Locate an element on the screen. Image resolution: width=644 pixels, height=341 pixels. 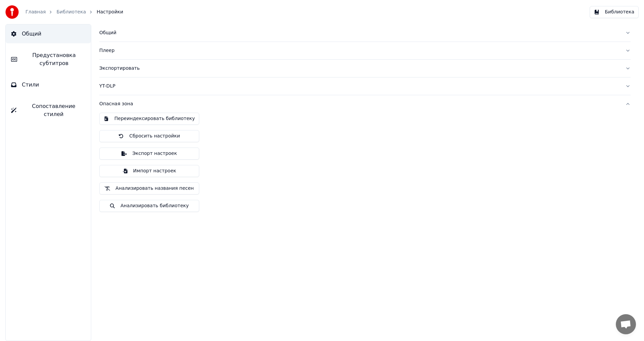
button: Библиотека is located at coordinates (614, 12).